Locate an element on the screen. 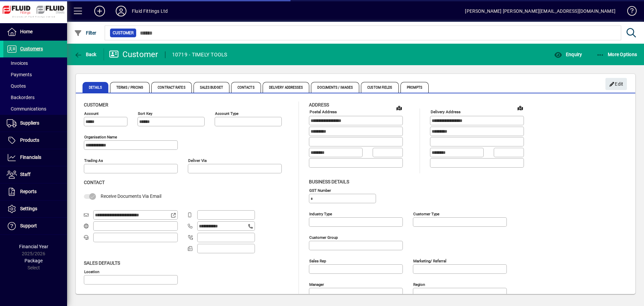  span: Contract Rates is located at coordinates (172, 87).